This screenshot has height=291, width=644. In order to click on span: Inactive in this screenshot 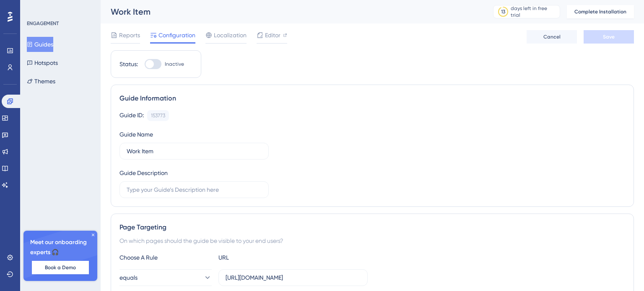, I will do `click(175, 64)`.